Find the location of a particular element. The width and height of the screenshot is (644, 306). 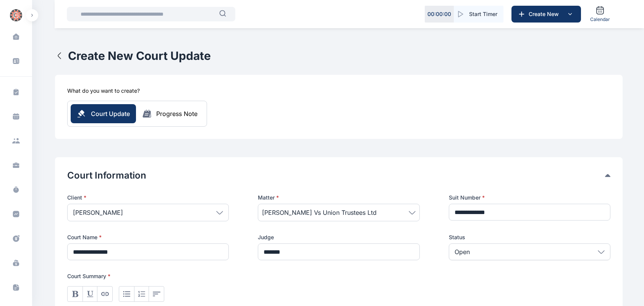

label: Status is located at coordinates (529, 237).